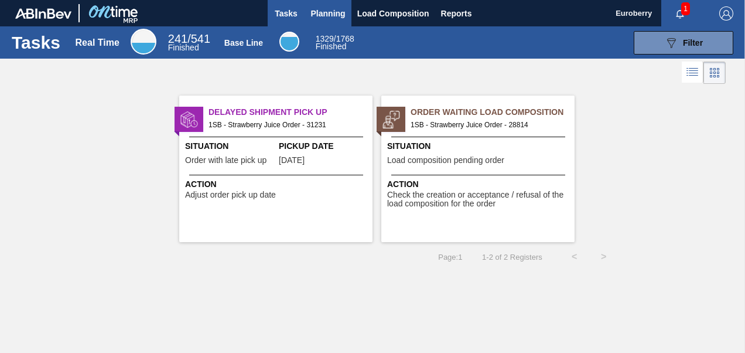 This screenshot has width=745, height=353. What do you see at coordinates (684, 43) in the screenshot?
I see `button: Filter` at bounding box center [684, 43].